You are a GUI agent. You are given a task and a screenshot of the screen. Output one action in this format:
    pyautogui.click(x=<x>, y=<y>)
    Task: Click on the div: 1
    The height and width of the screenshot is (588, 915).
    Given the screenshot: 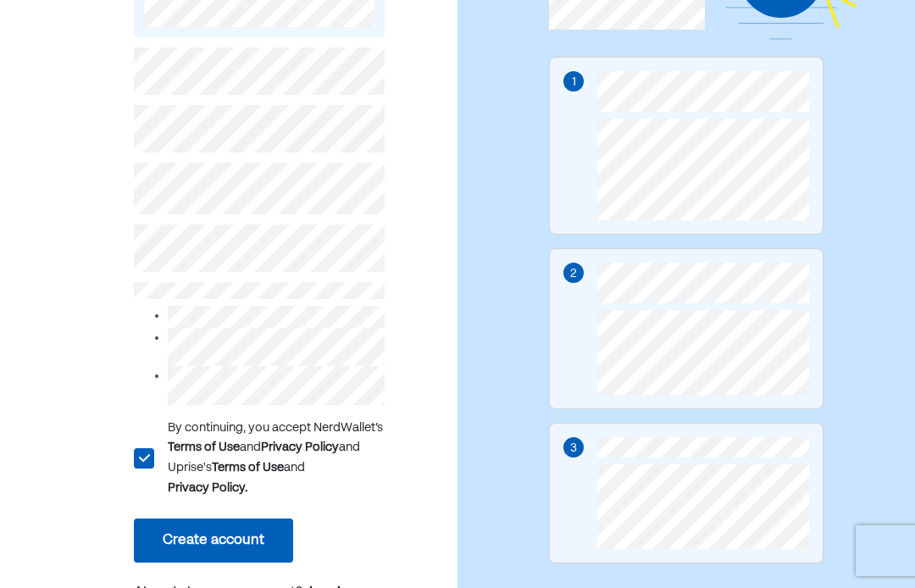 What is the action you would take?
    pyautogui.click(x=574, y=83)
    